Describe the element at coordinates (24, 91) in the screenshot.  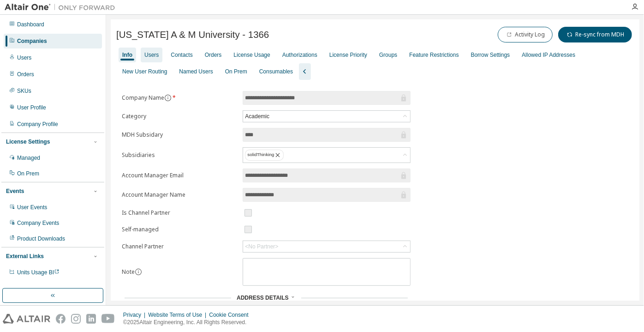
I see `div: SKUs` at that location.